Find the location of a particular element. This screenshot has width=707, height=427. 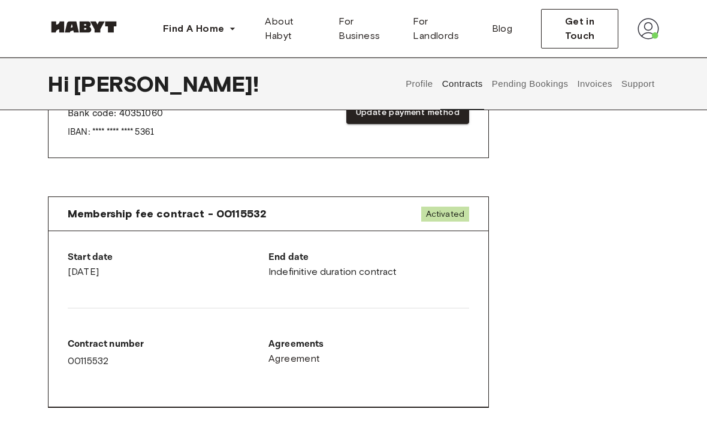

button: Support is located at coordinates (638, 84).